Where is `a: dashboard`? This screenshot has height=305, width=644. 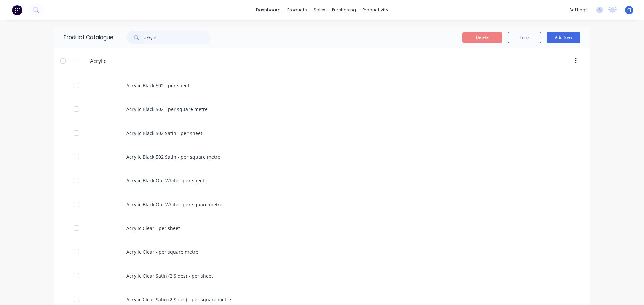 a: dashboard is located at coordinates (268, 10).